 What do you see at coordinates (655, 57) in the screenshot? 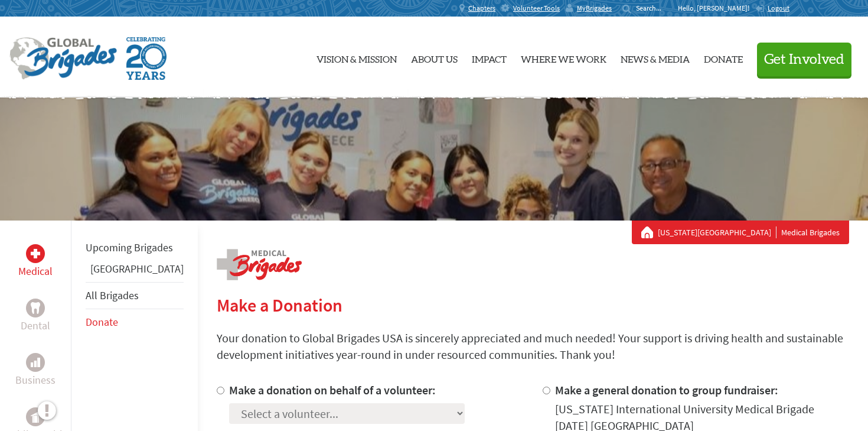
I see `a: News & Media` at bounding box center [655, 57].